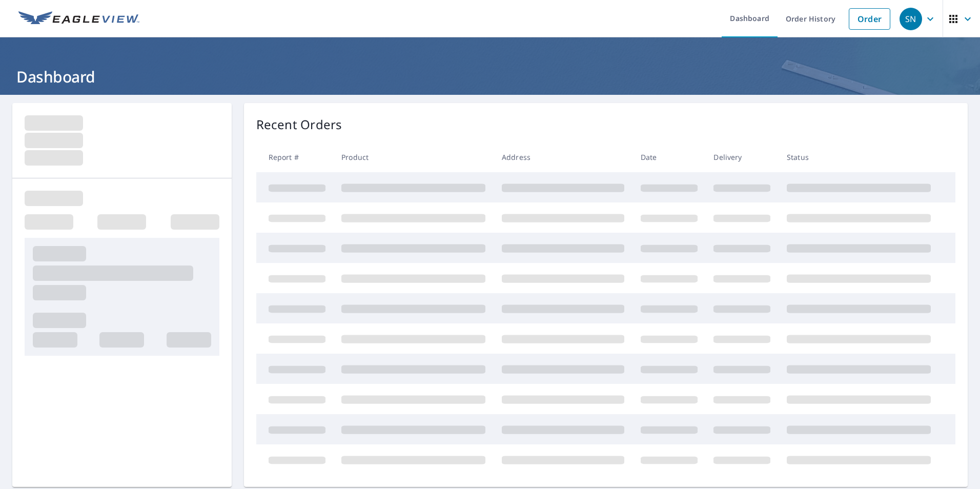 The image size is (980, 489). What do you see at coordinates (295, 157) in the screenshot?
I see `th: Report #` at bounding box center [295, 157].